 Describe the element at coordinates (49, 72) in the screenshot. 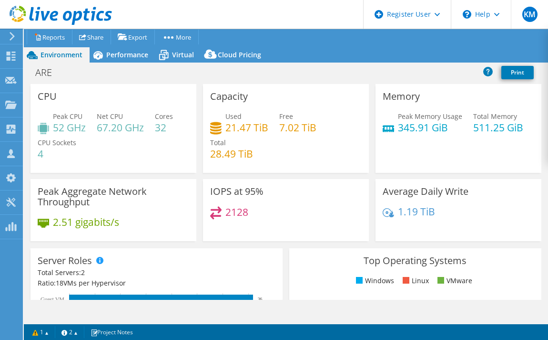

I see `h1: ARE` at that location.